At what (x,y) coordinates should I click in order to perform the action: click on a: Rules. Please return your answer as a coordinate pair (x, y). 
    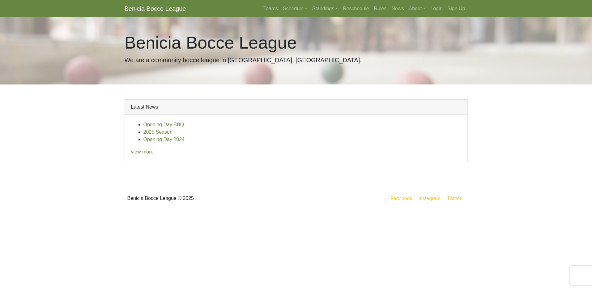
    Looking at the image, I should click on (380, 9).